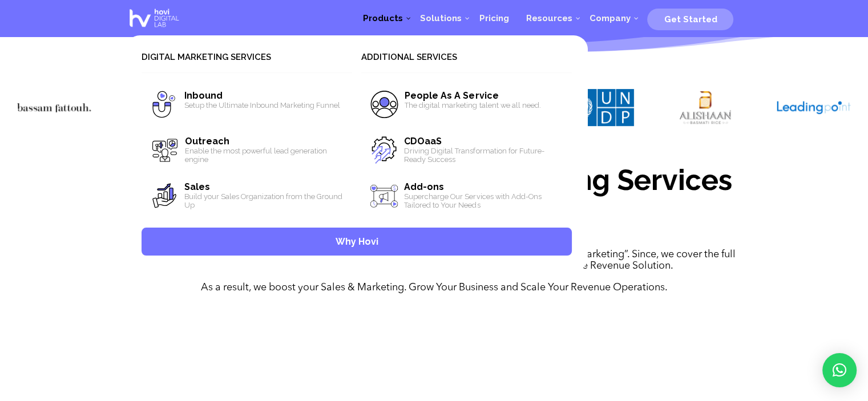 The image size is (868, 401). I want to click on a: Pricing, so click(494, 18).